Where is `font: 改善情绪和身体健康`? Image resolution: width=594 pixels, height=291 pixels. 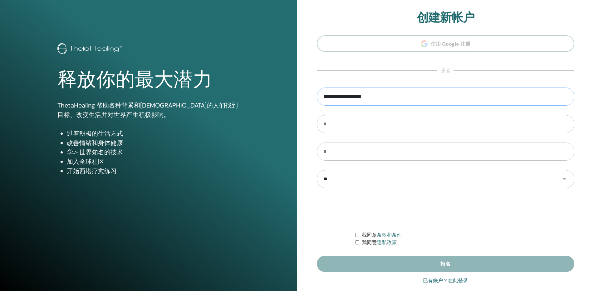 font: 改善情绪和身体健康 is located at coordinates (95, 143).